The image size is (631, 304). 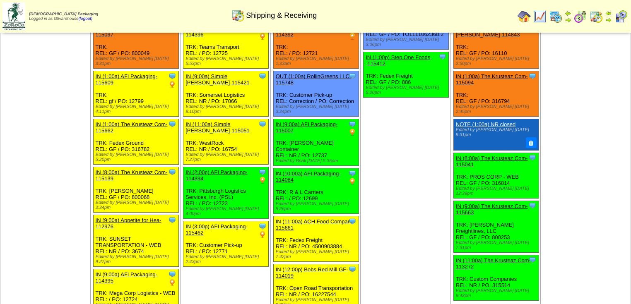 What do you see at coordinates (307, 128) in the screenshot?
I see `a: IN (9:00a) AFI Packaging-115007` at bounding box center [307, 128].